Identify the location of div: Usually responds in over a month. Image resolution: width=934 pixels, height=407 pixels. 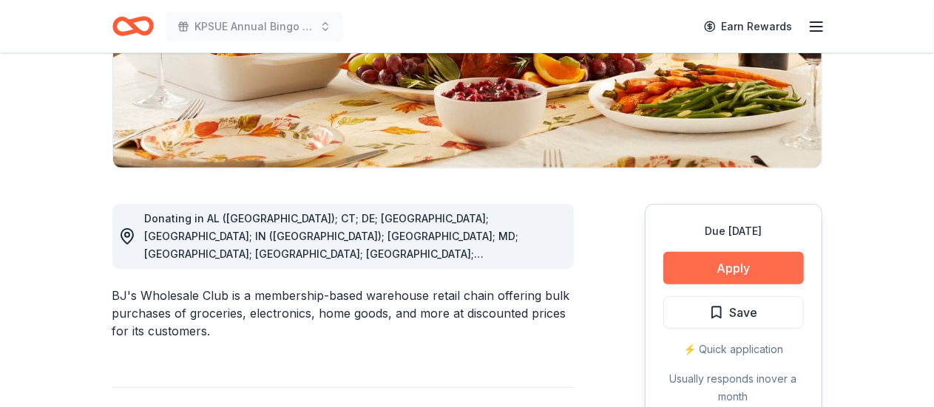
(733, 388).